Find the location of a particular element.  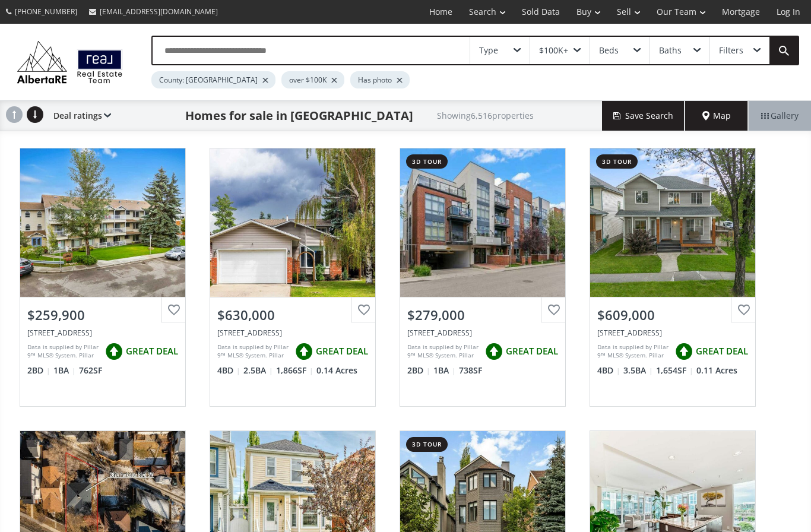

div: $609,000 is located at coordinates (673, 315).